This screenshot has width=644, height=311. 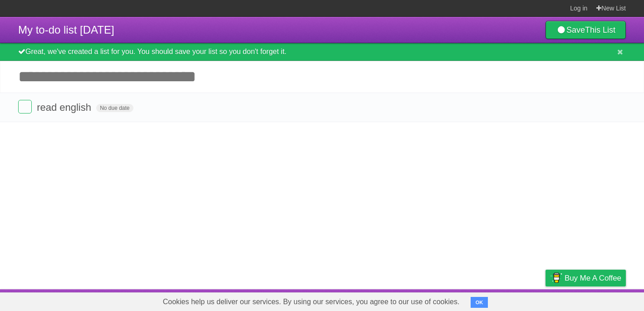 What do you see at coordinates (25, 106) in the screenshot?
I see `label: Done` at bounding box center [25, 106].